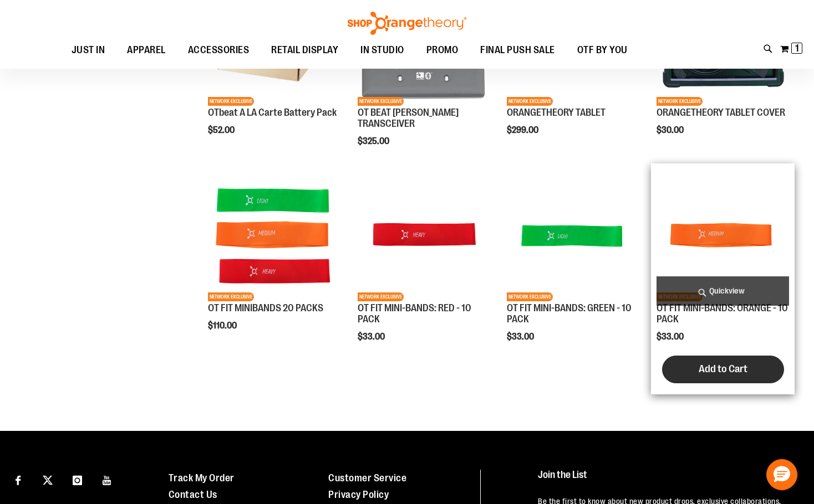 This screenshot has height=504, width=814. Describe the element at coordinates (374, 142) in the screenshot. I see `span: $325.00` at that location.